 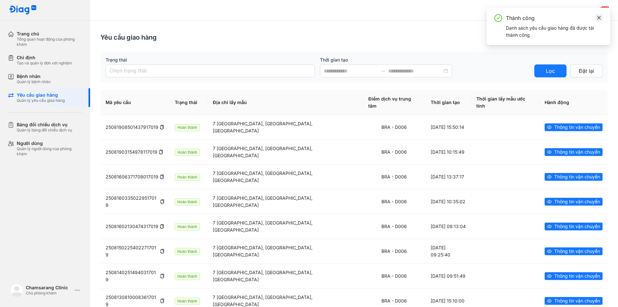 What do you see at coordinates (44, 130) in the screenshot?
I see `div: Quản lý bảng đối chiếu dịch vụ` at bounding box center [44, 130].